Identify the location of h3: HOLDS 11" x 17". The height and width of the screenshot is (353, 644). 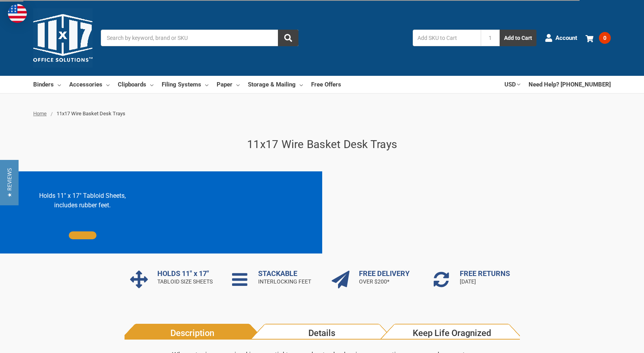
(187, 273).